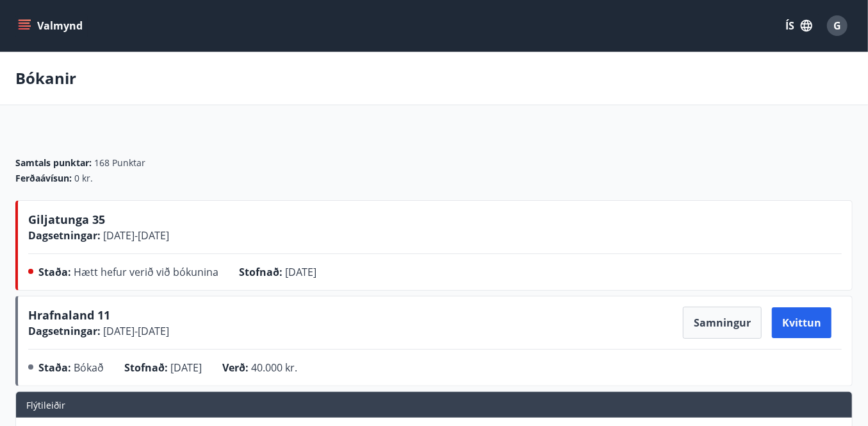  Describe the element at coordinates (67, 219) in the screenshot. I see `span: Giljatunga 35` at that location.